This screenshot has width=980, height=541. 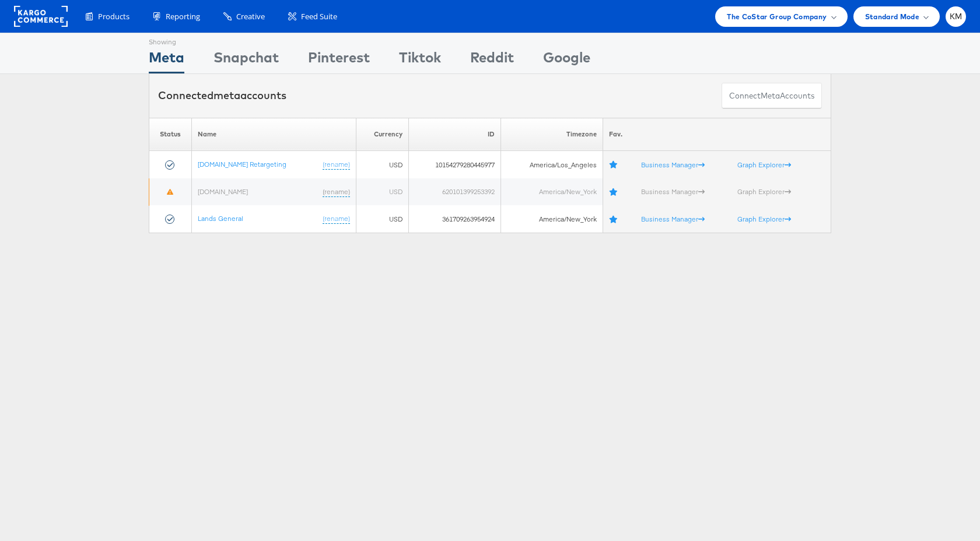 I want to click on div: Pinterest, so click(x=339, y=60).